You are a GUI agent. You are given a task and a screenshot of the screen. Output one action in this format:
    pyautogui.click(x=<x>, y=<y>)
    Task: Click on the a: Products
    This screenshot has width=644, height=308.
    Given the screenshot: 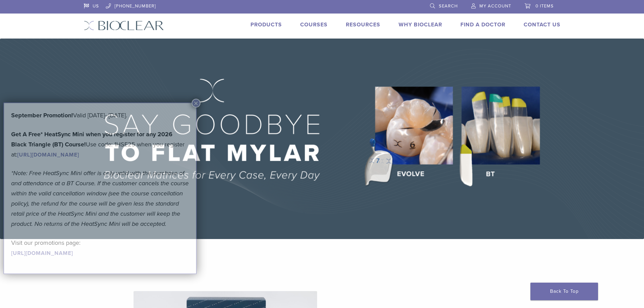 What is the action you would take?
    pyautogui.click(x=266, y=25)
    